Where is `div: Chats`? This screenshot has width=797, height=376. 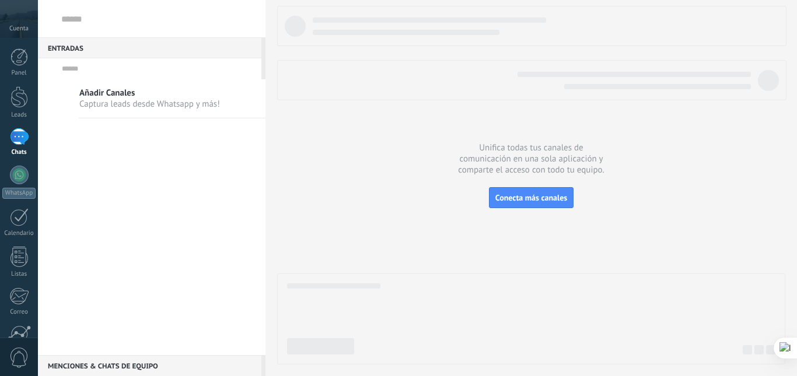
div: Chats is located at coordinates (19, 152).